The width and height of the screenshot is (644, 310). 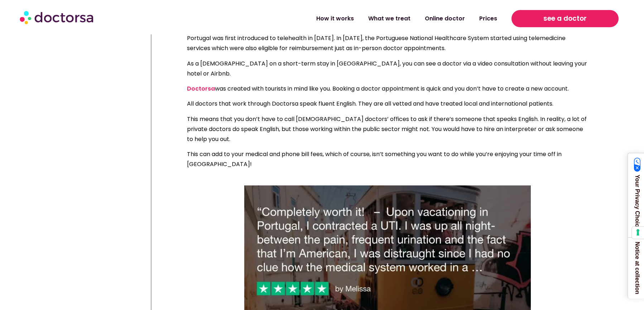 I want to click on span: see a doctor, so click(x=565, y=18).